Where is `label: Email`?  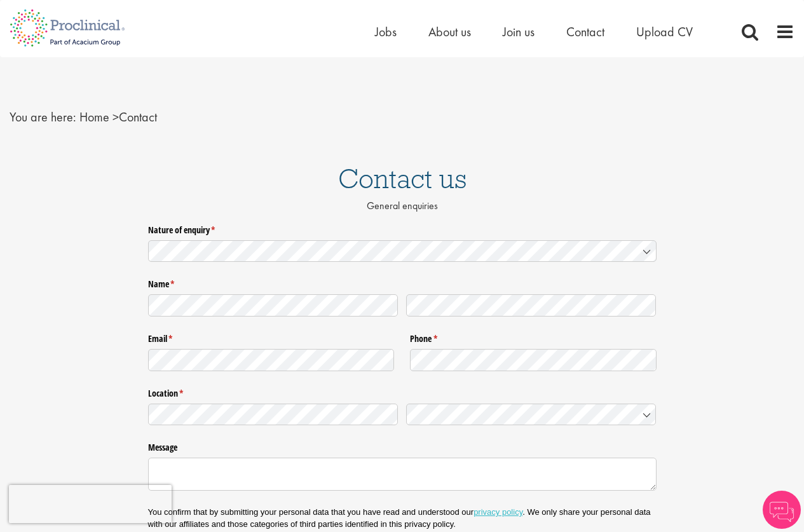 label: Email is located at coordinates (271, 337).